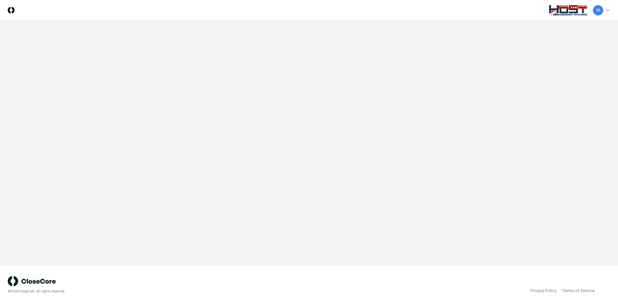 The width and height of the screenshot is (618, 304). What do you see at coordinates (158, 291) in the screenshot?
I see `div: © 2025 CloseCore. All rights reserved.` at bounding box center [158, 291].